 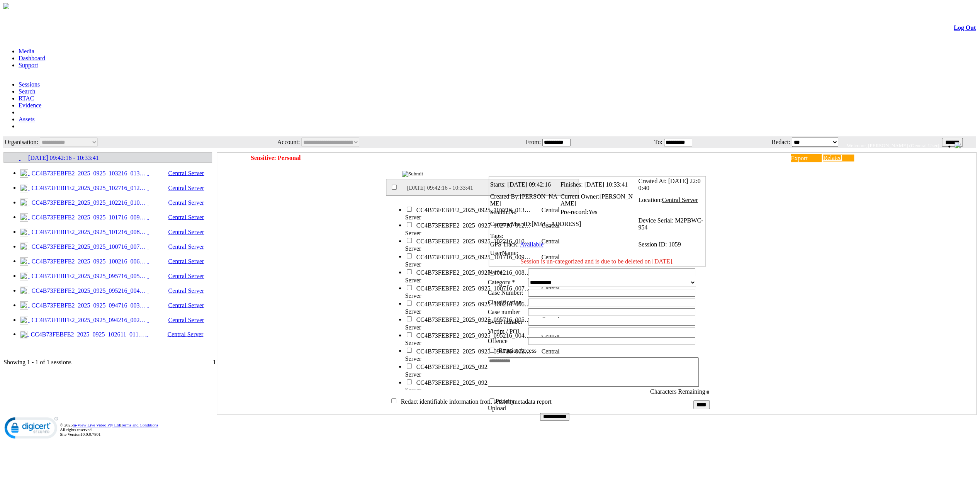 What do you see at coordinates (773, 142) in the screenshot?
I see `td: Redact:` at bounding box center [773, 142].